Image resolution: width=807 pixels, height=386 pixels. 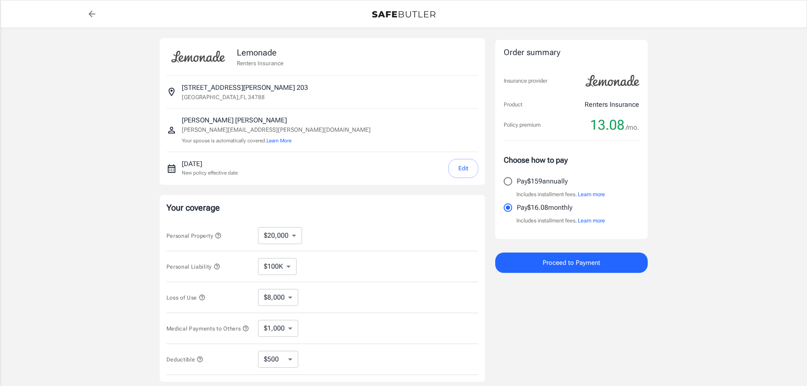 I want to click on span: Personal Property, so click(x=194, y=236).